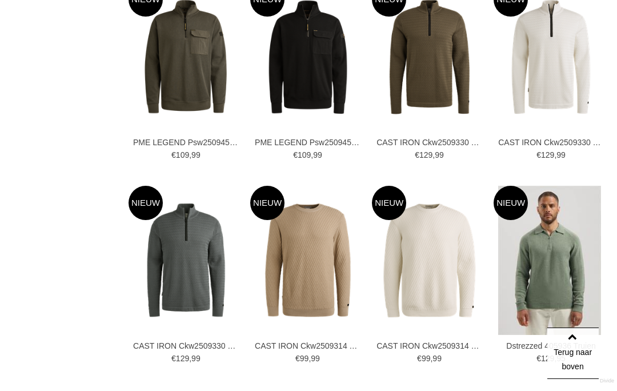 Image resolution: width=617 pixels, height=391 pixels. Describe the element at coordinates (551, 346) in the screenshot. I see `a: Dstrezzed 405936 Truien` at that location.